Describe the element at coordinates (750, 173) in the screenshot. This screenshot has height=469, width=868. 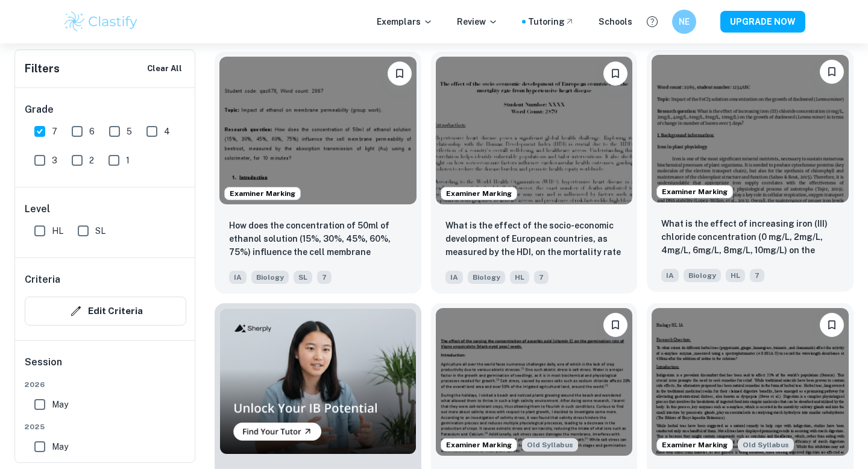
I see `a: Examiner MarkingBookmarkWhat is the effect of increasing iron (III) chloride concentration (0 mg/...` at that location.